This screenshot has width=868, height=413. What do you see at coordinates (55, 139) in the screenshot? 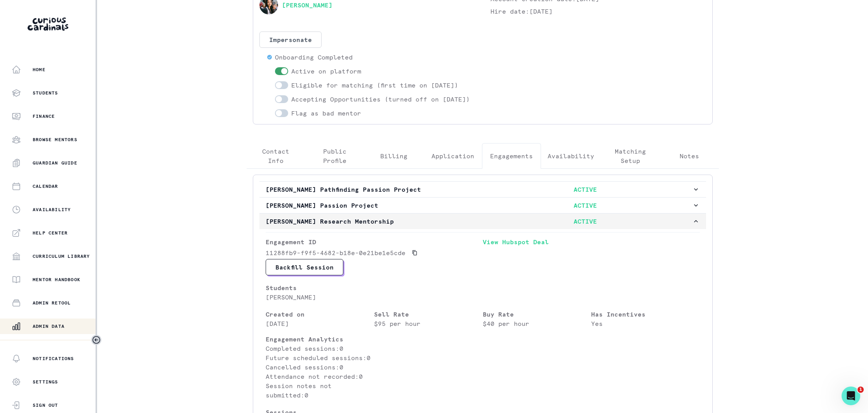
I see `p: Browse Mentors` at bounding box center [55, 139].